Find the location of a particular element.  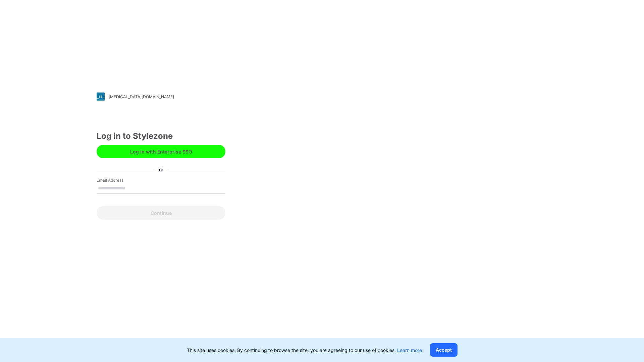

img: svg+xml;base64,PHN2ZyB3aWR0aD0iMjgiIGhlaWdodD0iMjgiIHZpZXdCb3g9IjAgMCAyOCAyOCIgZmlsbD0ibm9uZSIgeG... is located at coordinates (101, 96).